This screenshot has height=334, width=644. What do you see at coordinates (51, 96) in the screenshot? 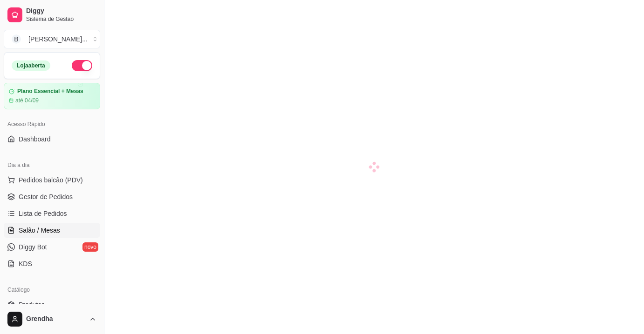
I see `a: Plano Essencial + Mesasaté 04/09` at bounding box center [51, 96].